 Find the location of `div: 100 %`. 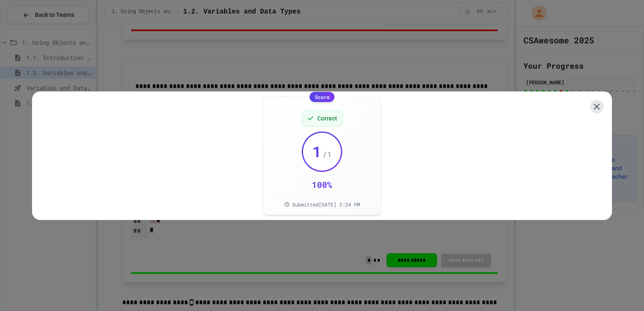

div: 100 % is located at coordinates (322, 184).